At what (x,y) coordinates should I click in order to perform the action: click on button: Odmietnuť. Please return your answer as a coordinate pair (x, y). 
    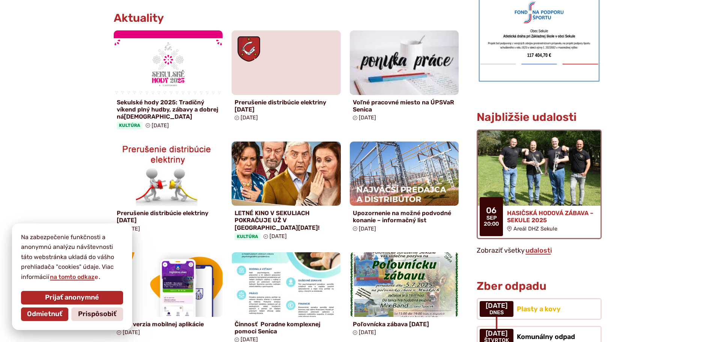
    Looking at the image, I should click on (45, 314).